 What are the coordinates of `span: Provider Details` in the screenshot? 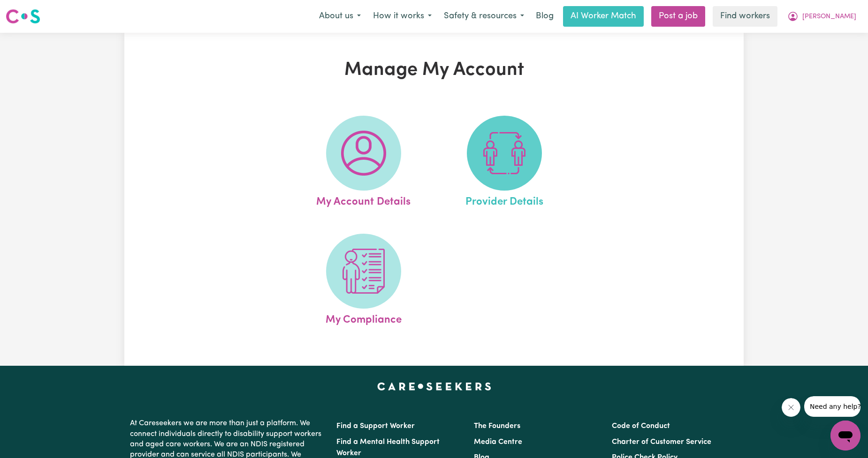 It's located at (504, 201).